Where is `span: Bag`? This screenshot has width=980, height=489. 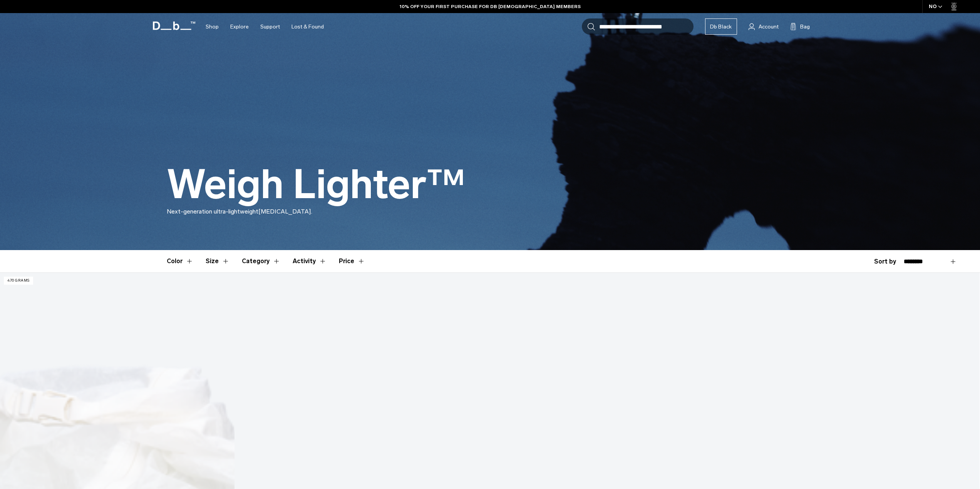
span: Bag is located at coordinates (805, 26).